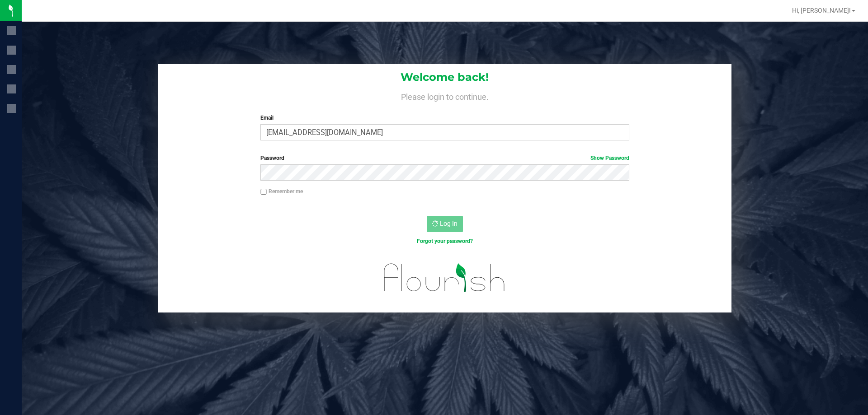  I want to click on button: Log In, so click(445, 224).